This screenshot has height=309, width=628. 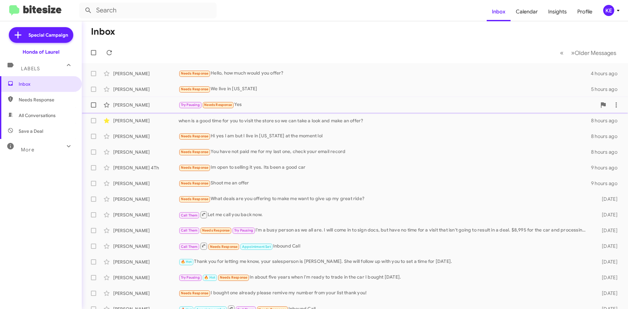 What do you see at coordinates (385, 183) in the screenshot?
I see `div: Shoot me an offer` at bounding box center [385, 183].